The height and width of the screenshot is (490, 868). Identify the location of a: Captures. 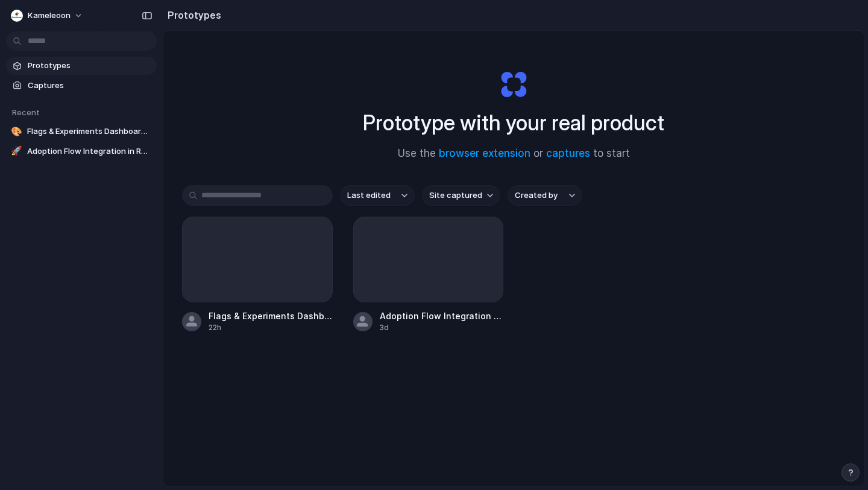
(81, 86).